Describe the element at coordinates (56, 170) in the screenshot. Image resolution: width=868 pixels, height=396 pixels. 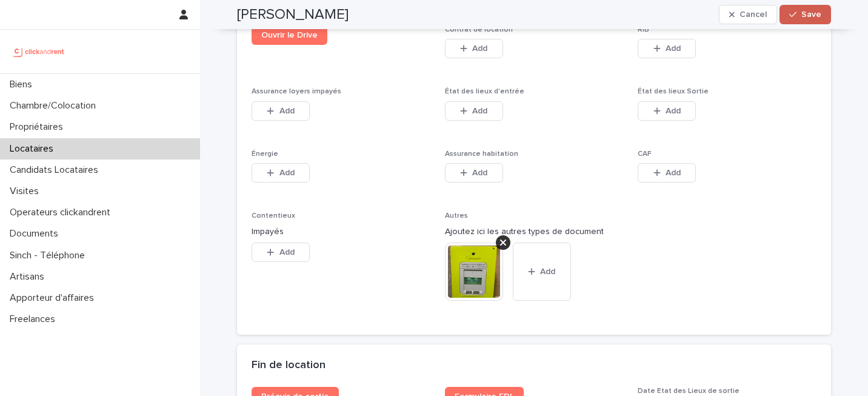
I see `p: Candidats Locataires` at that location.